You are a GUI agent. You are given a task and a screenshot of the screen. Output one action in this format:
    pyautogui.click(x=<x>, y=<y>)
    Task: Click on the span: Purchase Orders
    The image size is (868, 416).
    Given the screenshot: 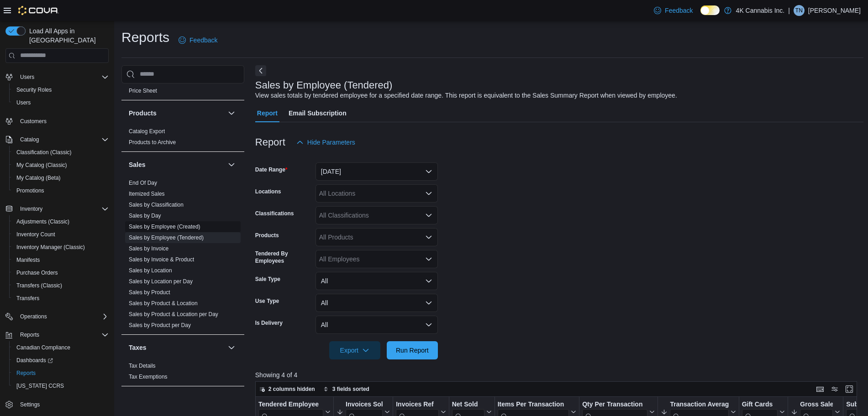 What is the action you would take?
    pyautogui.click(x=37, y=273)
    